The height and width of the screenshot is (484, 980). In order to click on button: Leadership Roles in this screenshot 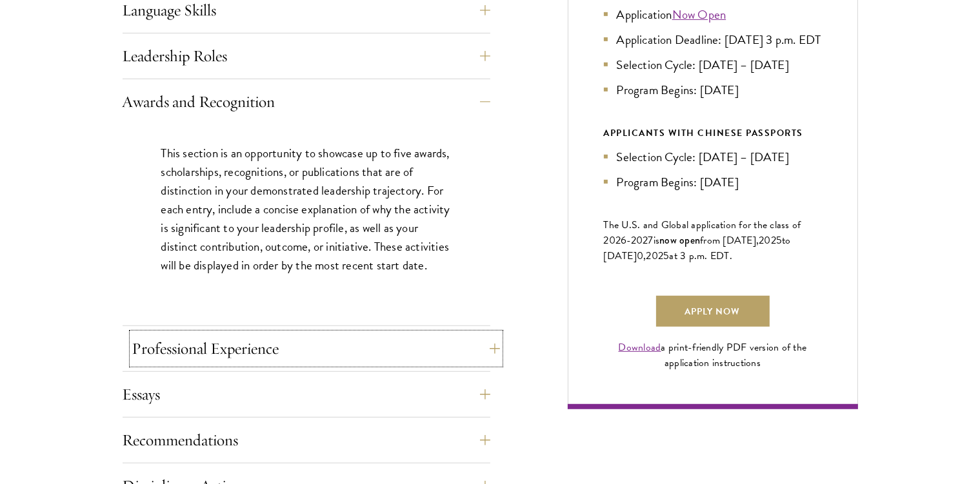, I will do `click(306, 56)`.